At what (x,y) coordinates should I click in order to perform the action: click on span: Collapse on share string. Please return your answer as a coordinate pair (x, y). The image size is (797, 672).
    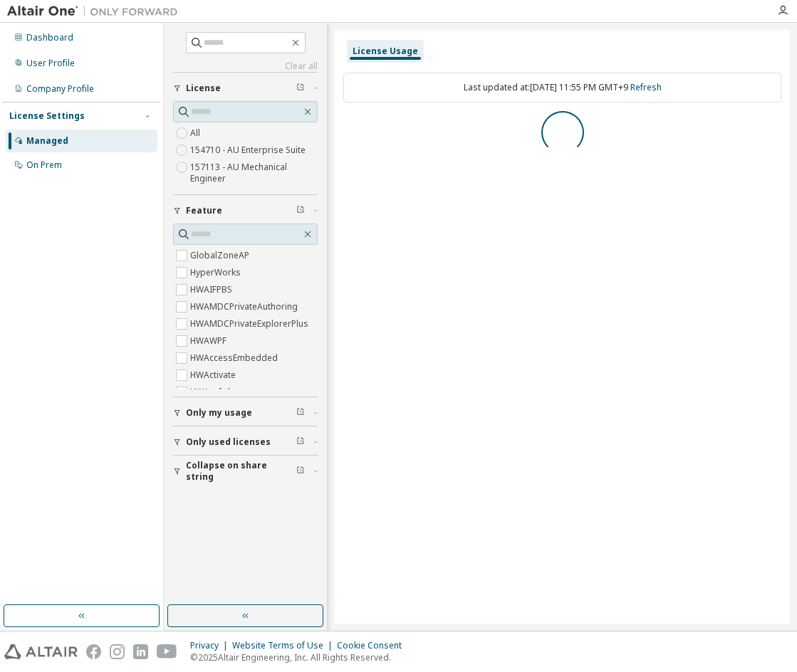
    Looking at the image, I should click on (241, 472).